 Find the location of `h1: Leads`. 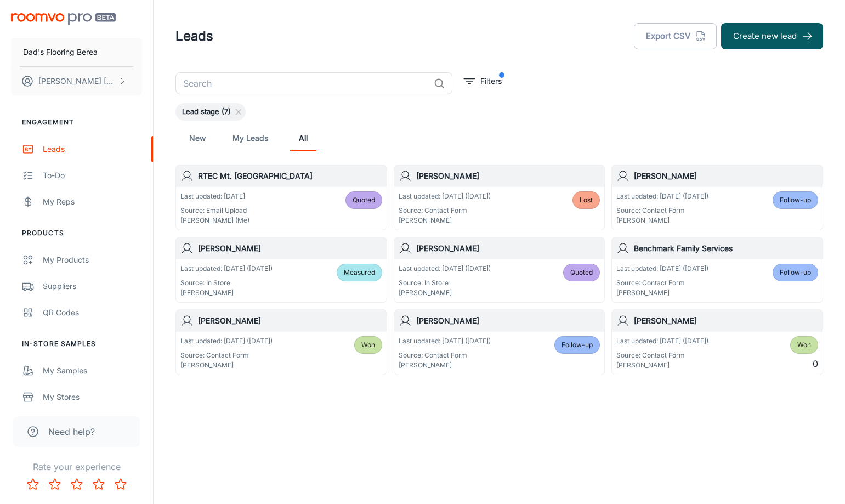

h1: Leads is located at coordinates (194, 36).